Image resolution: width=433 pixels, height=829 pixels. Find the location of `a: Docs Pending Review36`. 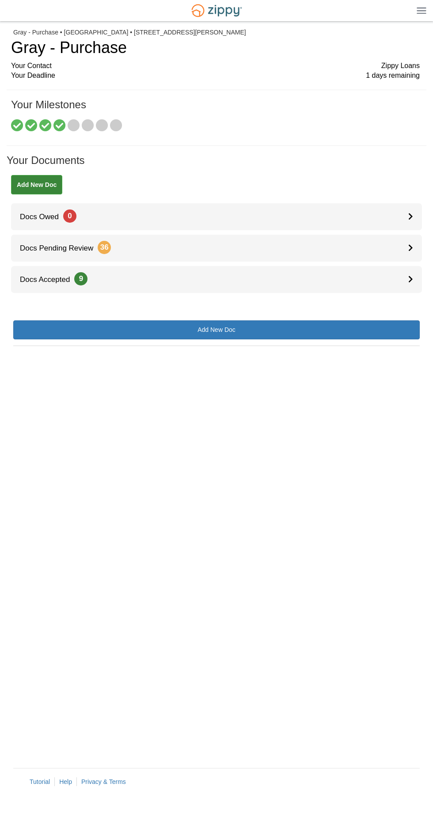

a: Docs Pending Review36 is located at coordinates (216, 248).